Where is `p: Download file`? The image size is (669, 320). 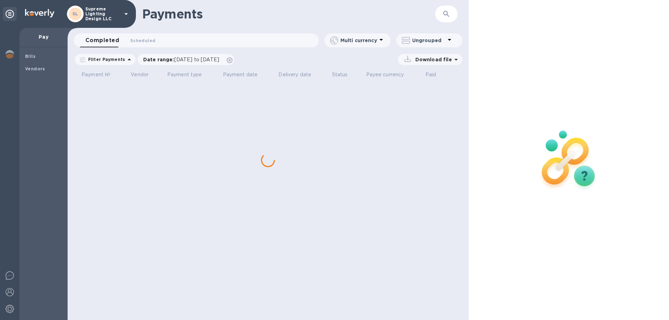 p: Download file is located at coordinates (432, 60).